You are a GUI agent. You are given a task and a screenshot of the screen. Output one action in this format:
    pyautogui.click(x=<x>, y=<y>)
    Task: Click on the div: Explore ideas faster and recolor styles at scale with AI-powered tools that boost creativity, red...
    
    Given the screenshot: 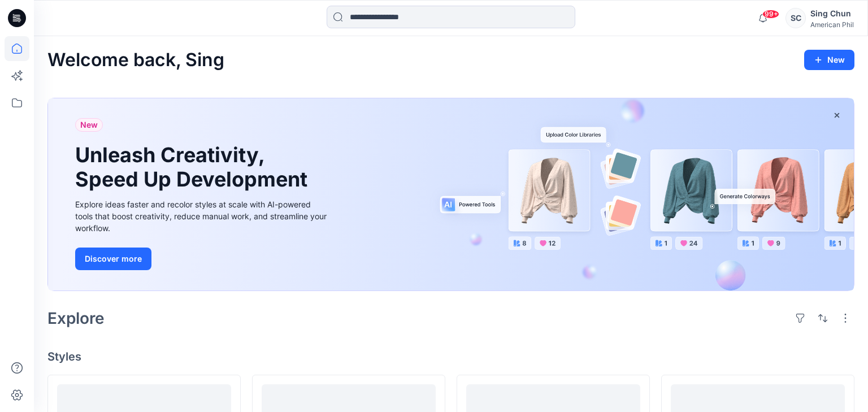 What is the action you would take?
    pyautogui.click(x=203, y=216)
    